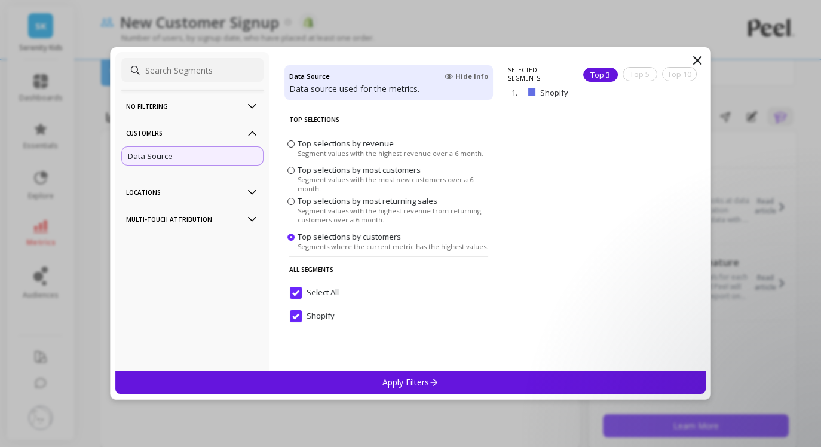 The height and width of the screenshot is (447, 821). I want to click on span: Segment values with the highest revenue from returning customers over a 6 month., so click(394, 215).